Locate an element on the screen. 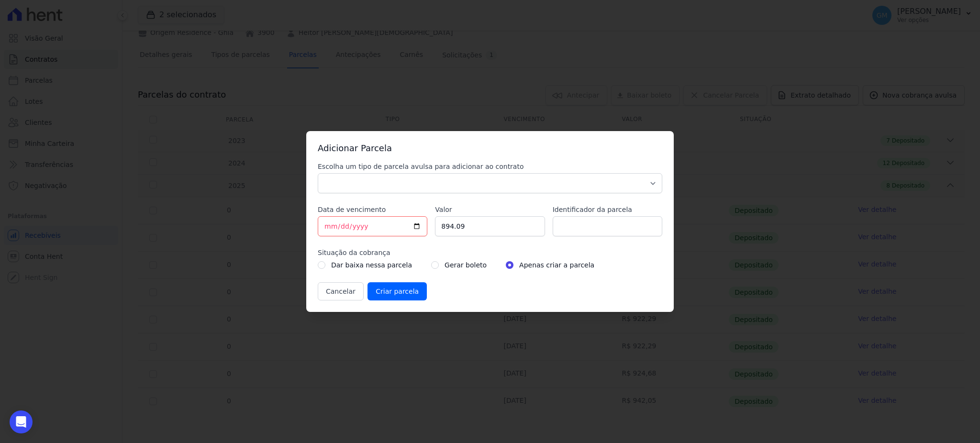  label: Valor is located at coordinates (490, 209).